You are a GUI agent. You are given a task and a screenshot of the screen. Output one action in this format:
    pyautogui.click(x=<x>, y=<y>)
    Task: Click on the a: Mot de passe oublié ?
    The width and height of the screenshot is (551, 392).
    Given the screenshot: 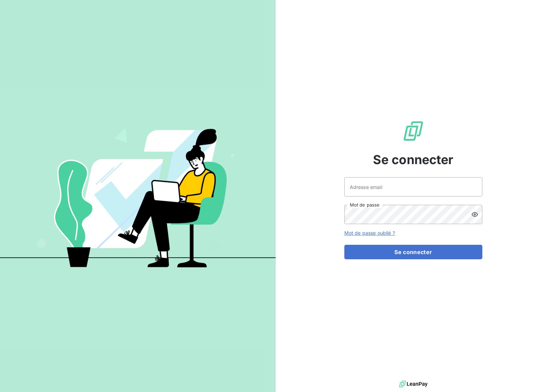 What is the action you would take?
    pyautogui.click(x=370, y=233)
    